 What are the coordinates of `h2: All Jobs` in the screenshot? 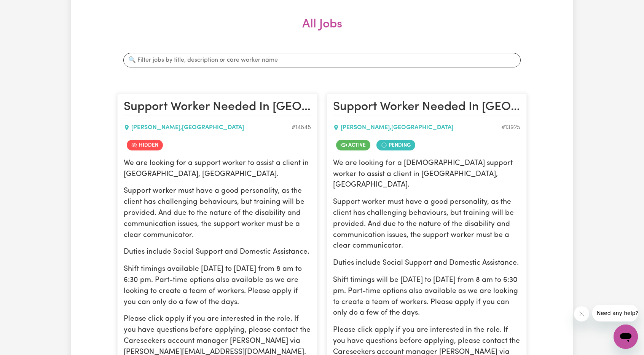 It's located at (322, 31).